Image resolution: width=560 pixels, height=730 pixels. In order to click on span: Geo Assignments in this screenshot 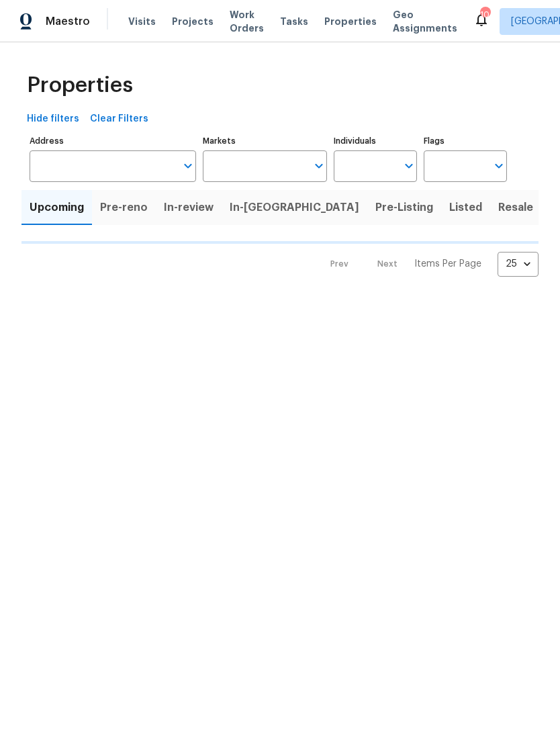, I will do `click(425, 21)`.